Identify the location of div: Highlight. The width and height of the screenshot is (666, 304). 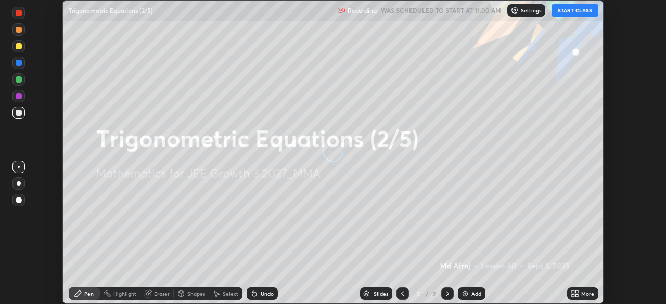
(125, 294).